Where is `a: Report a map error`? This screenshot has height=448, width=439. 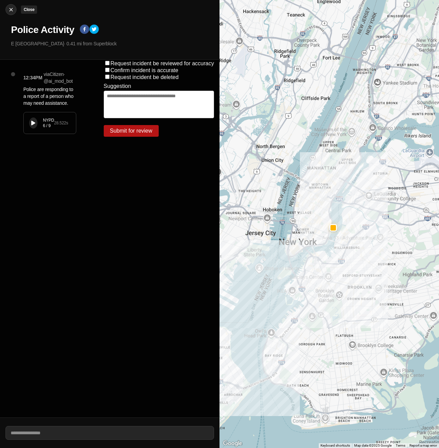
a: Report a map error is located at coordinates (423, 445).